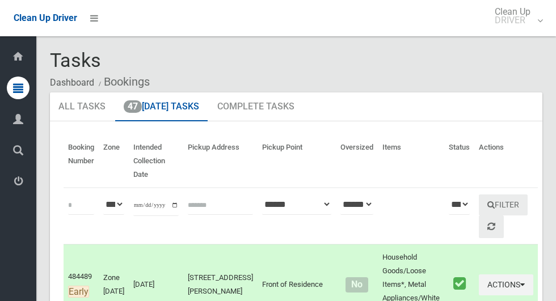 The image size is (556, 301). What do you see at coordinates (459, 161) in the screenshot?
I see `th: Status` at bounding box center [459, 161].